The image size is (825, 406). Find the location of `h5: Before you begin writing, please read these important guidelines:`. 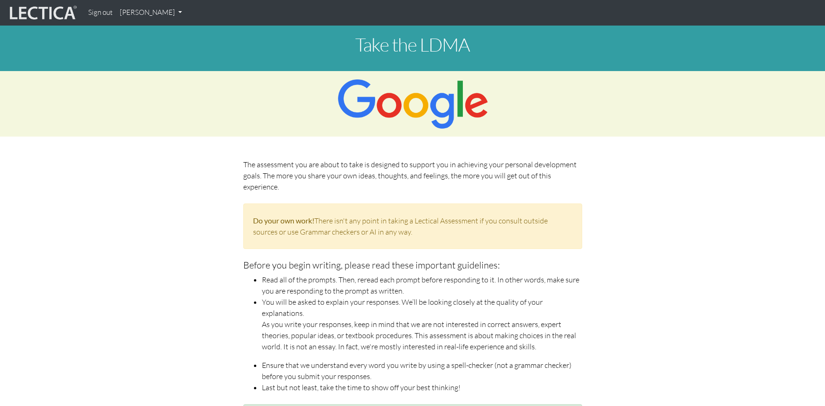

h5: Before you begin writing, please read these important guidelines: is located at coordinates (413, 265).